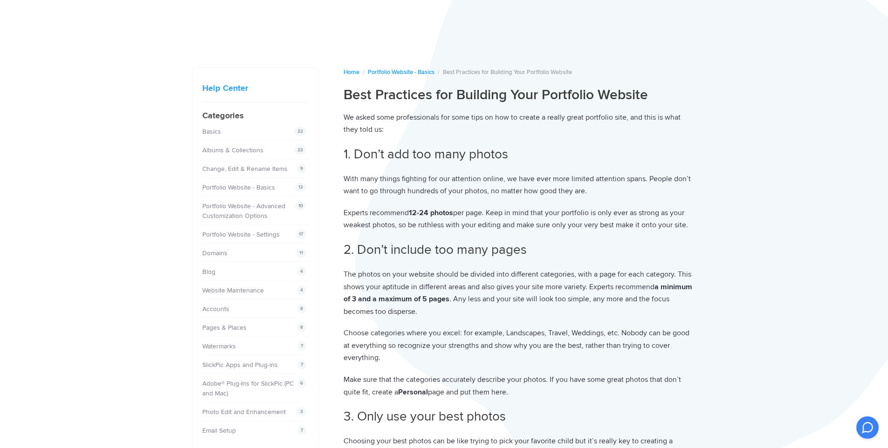 The image size is (888, 448). Describe the element at coordinates (430, 213) in the screenshot. I see `strong: 12-24 photos` at that location.